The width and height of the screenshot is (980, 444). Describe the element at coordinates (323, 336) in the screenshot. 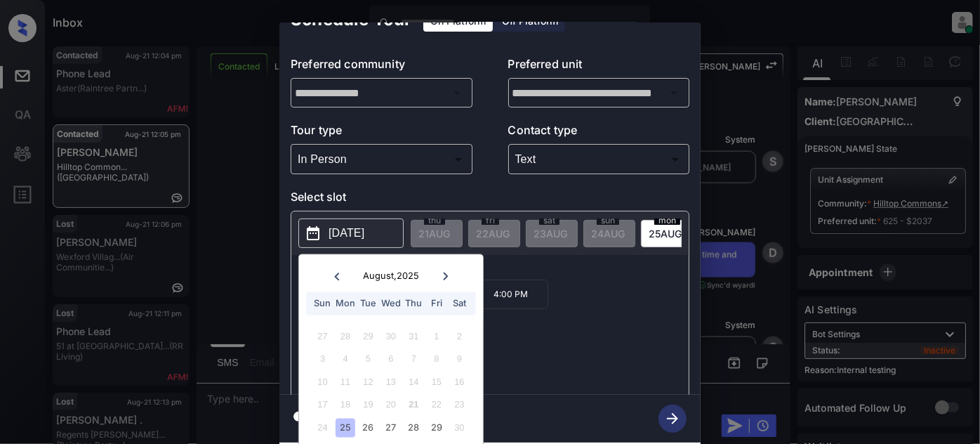

I see `div: Not available Sunday, July 27th, 2025` at that location.